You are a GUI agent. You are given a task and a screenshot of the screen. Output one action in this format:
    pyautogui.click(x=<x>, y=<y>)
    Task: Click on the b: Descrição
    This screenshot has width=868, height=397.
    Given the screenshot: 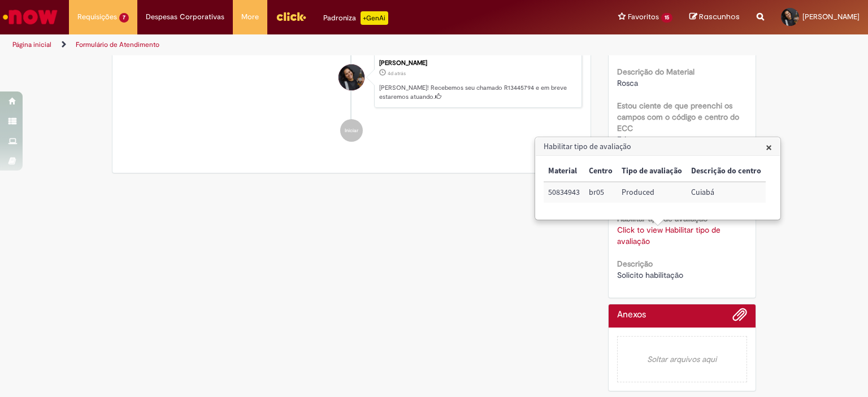 What is the action you would take?
    pyautogui.click(x=635, y=263)
    